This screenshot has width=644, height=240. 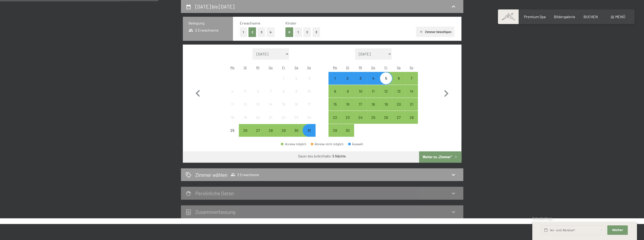 What do you see at coordinates (296, 91) in the screenshot?
I see `div: Sat Aug 09 2025` at bounding box center [296, 91].